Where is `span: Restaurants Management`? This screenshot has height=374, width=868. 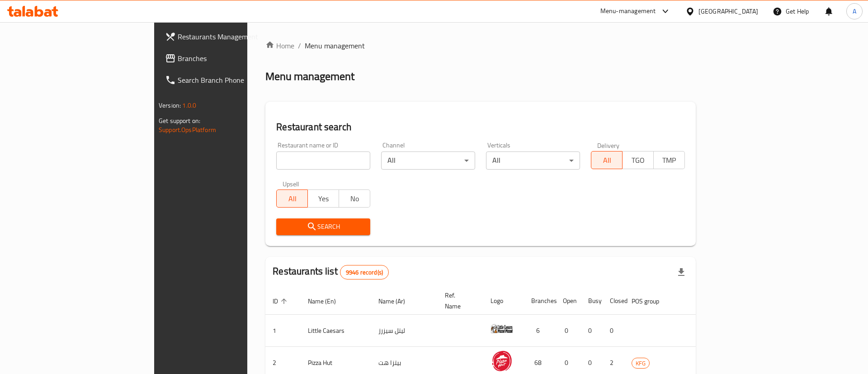 span: Restaurants Management is located at coordinates (235, 37).